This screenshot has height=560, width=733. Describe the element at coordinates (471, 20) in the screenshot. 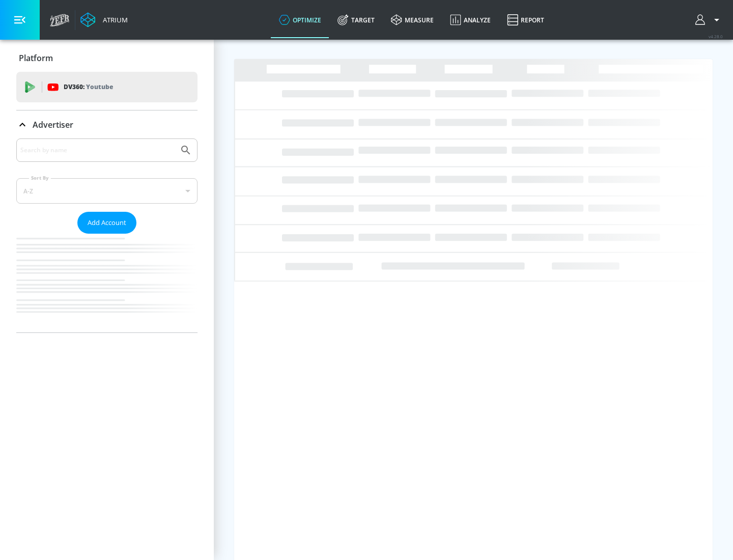

I see `a: Analyze` at that location.